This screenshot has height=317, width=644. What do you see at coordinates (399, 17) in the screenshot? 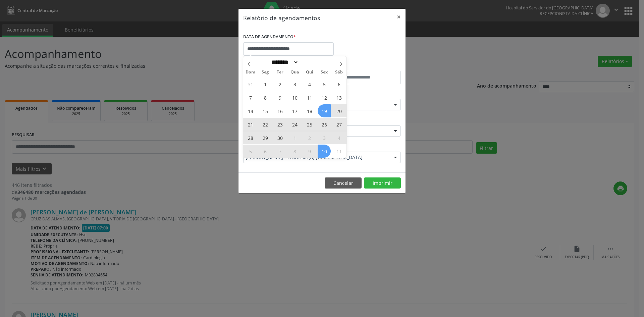
I see `button: Close` at bounding box center [399, 17].